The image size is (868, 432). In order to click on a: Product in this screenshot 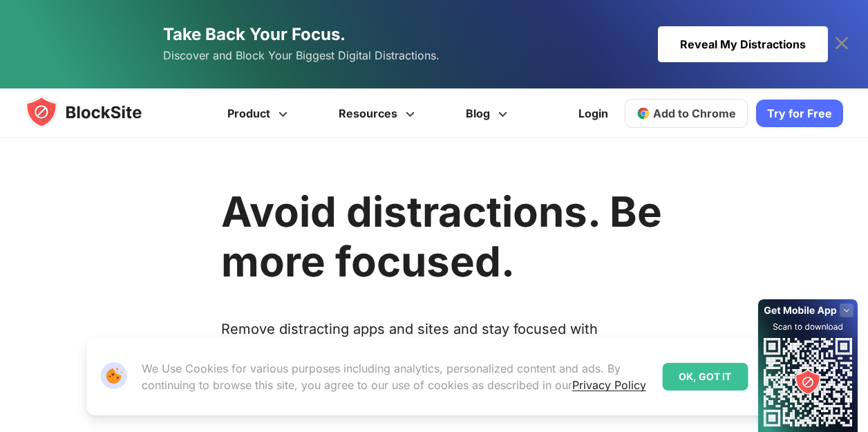, I will do `click(259, 113)`.